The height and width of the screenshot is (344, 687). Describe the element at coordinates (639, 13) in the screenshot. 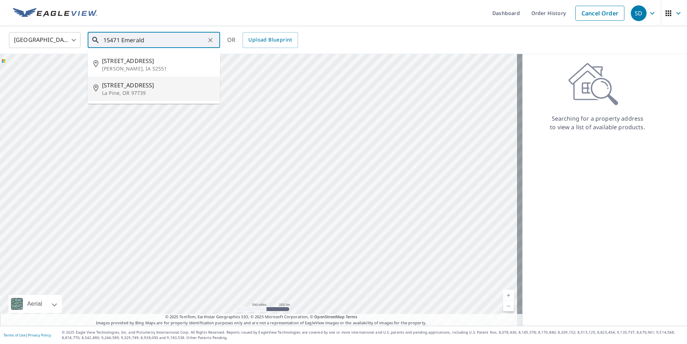

I see `div: SD` at that location.